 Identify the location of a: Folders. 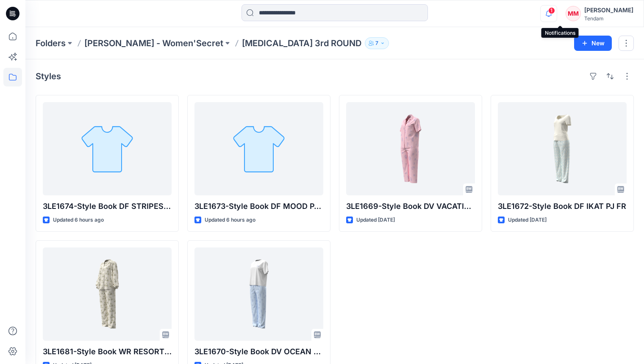
(50, 43).